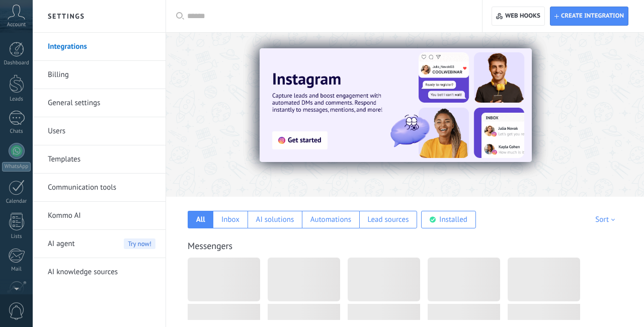  Describe the element at coordinates (16, 132) in the screenshot. I see `div: Chats` at that location.